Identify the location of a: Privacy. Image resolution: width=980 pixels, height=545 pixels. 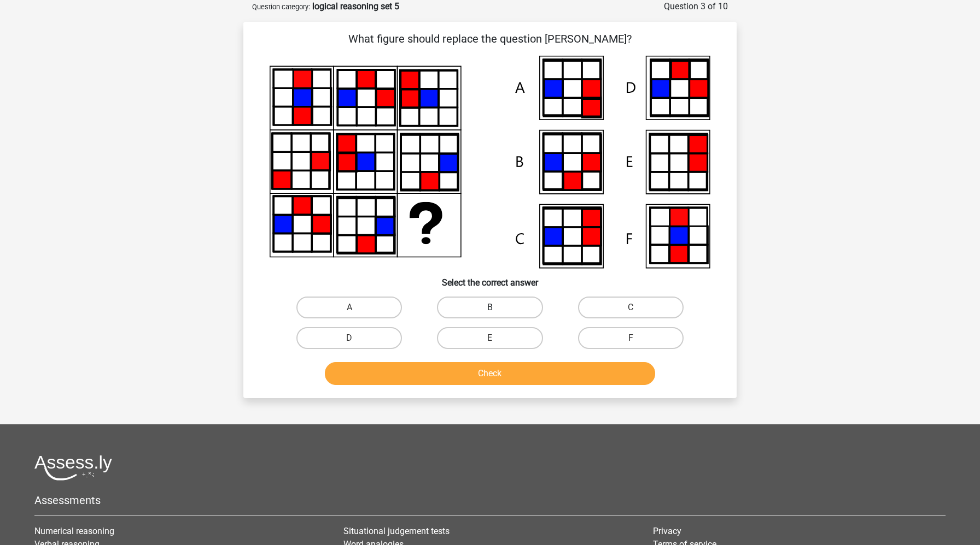
(667, 531).